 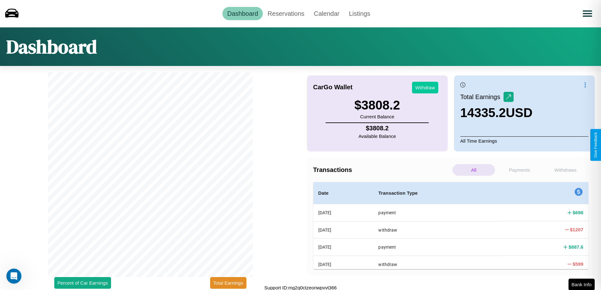 What do you see at coordinates (577, 229) in the screenshot?
I see `h4: $ 1207` at bounding box center [577, 229].